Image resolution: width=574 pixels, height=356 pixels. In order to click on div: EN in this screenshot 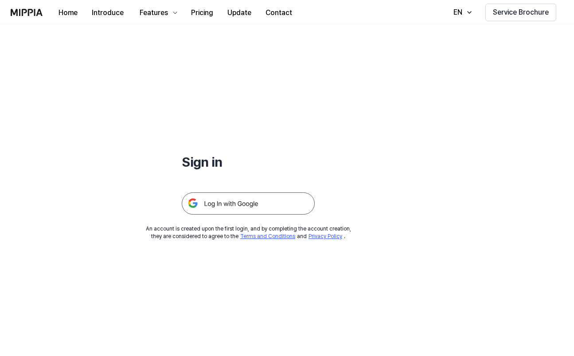, I will do `click(458, 12)`.